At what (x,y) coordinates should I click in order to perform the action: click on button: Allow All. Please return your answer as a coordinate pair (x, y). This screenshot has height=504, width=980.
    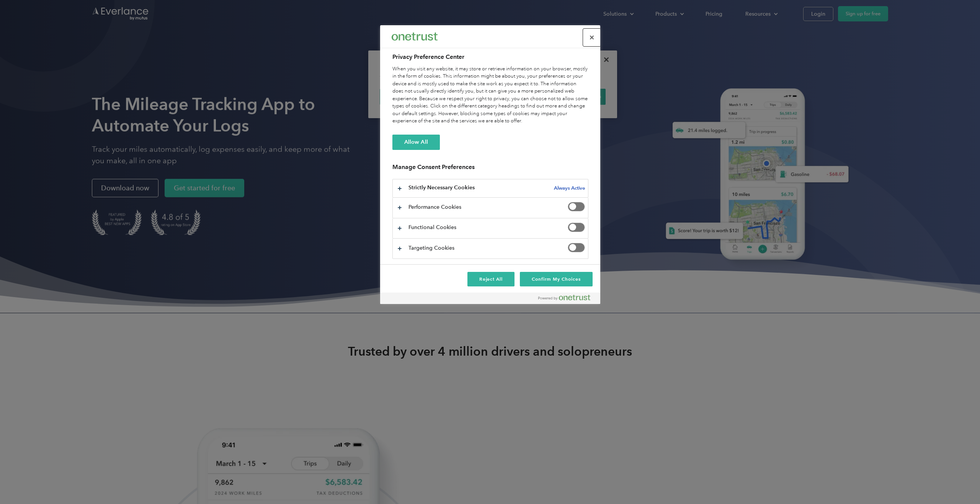
    Looking at the image, I should click on (416, 143).